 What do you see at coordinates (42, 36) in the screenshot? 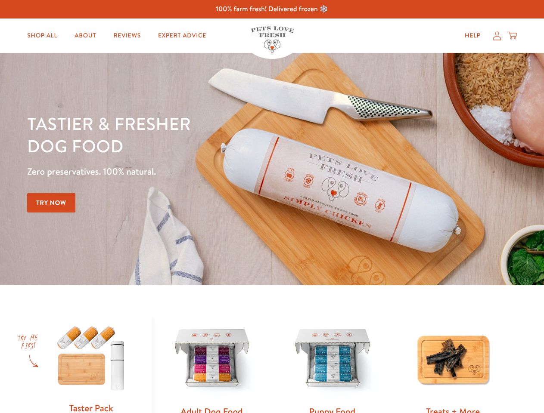
I see `a: Shop All` at bounding box center [42, 36].